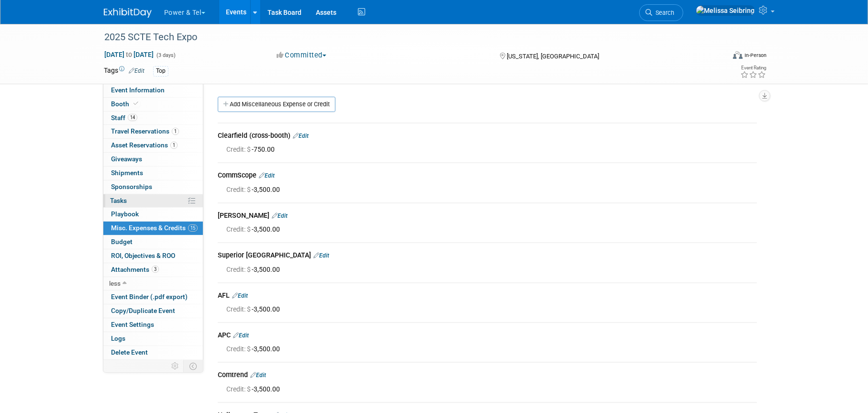  Describe the element at coordinates (125, 214) in the screenshot. I see `span: Playbook` at that location.